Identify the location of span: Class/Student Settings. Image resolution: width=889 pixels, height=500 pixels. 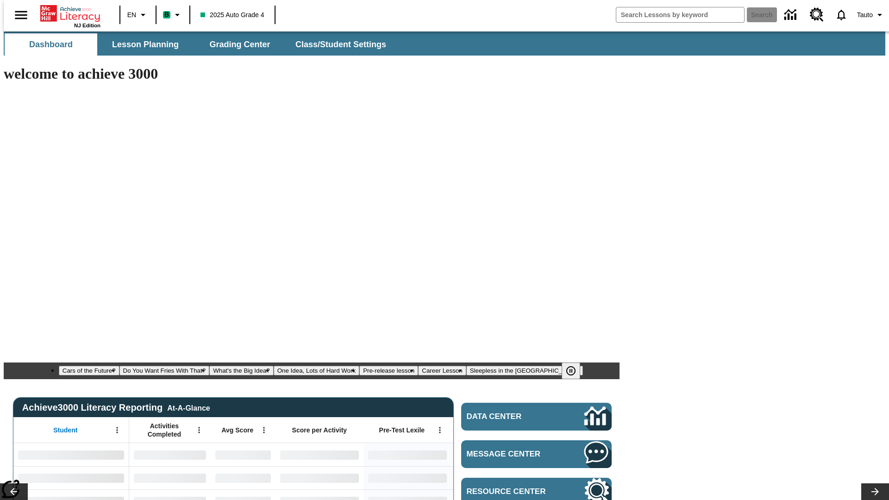
(341, 44).